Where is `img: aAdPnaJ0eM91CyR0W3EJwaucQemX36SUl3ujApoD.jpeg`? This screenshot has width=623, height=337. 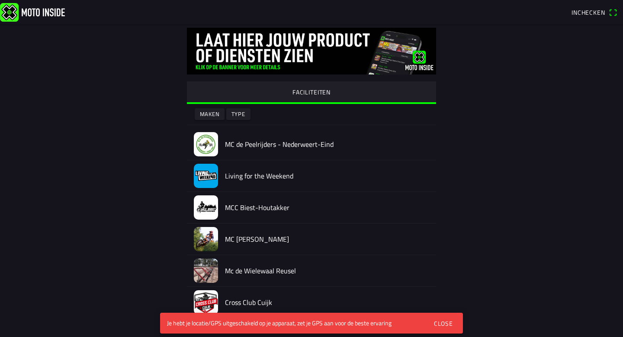 img: aAdPnaJ0eM91CyR0W3EJwaucQemX36SUl3ujApoD.jpeg is located at coordinates (206, 144).